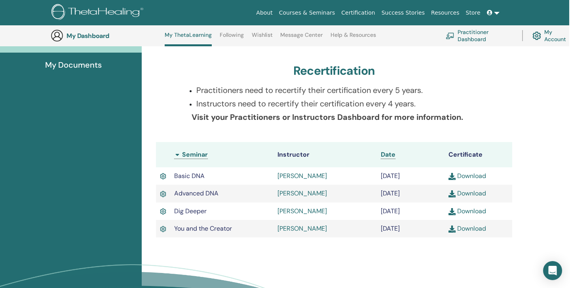 The width and height of the screenshot is (570, 288). I want to click on img: generic-user-icon.jpg, so click(57, 36).